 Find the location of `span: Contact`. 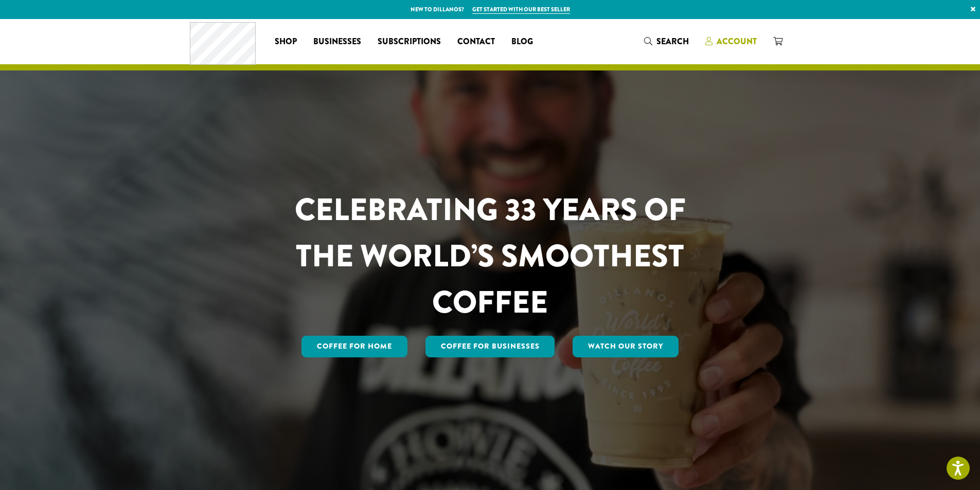

span: Contact is located at coordinates (476, 42).